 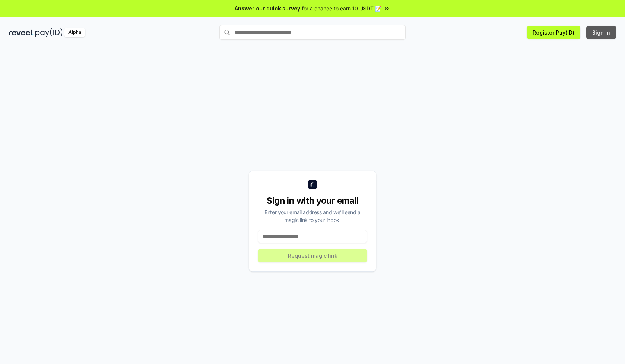 I want to click on img: reveel_dark, so click(x=21, y=32).